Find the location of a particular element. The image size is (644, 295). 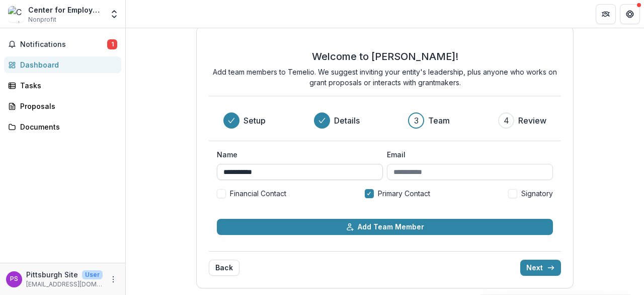

span: Nonprofit is located at coordinates (43, 20).